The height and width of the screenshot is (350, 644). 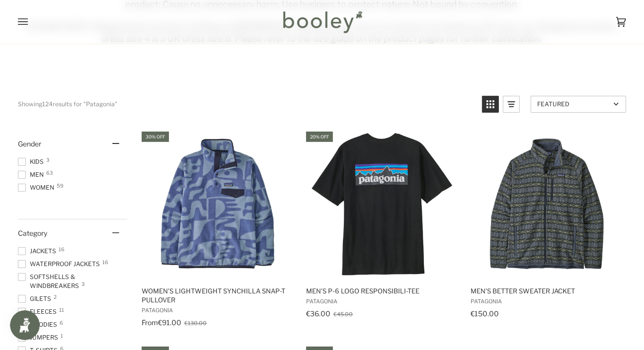 What do you see at coordinates (547, 205) in the screenshot?
I see `img: Patagonia Men's Better Sweater Jacket Woven Together / Smolder Blue - Booley Galway` at bounding box center [547, 205].